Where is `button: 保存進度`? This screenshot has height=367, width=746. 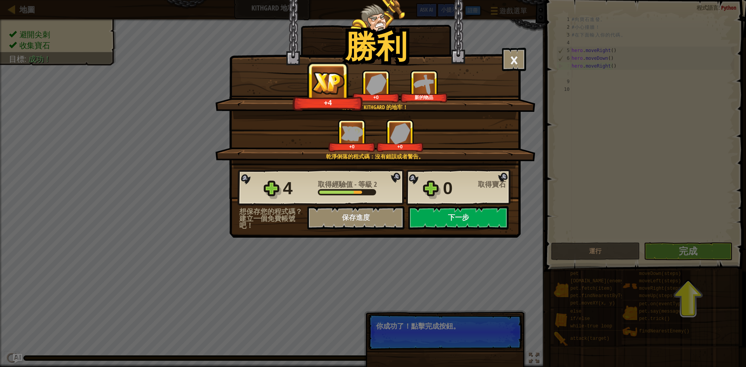
button: 保存進度 is located at coordinates (356, 218).